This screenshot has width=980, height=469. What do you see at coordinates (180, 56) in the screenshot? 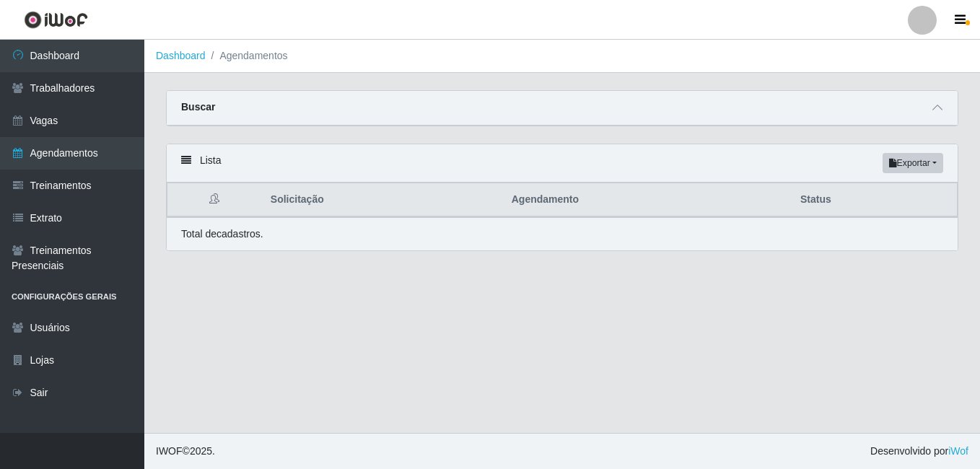
I see `a: Dashboard` at bounding box center [180, 56].